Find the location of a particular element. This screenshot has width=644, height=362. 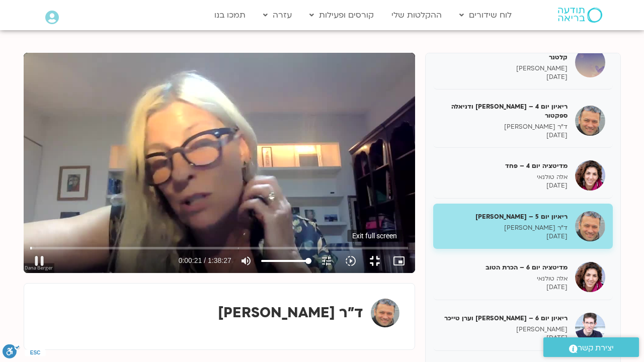

a: תמכו בנו is located at coordinates (230, 15).